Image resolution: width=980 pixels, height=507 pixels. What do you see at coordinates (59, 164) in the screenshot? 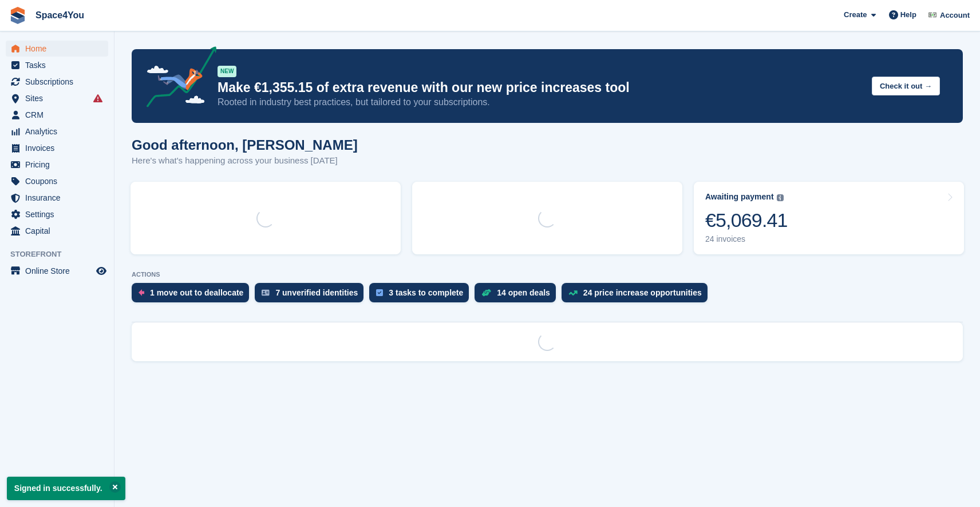
I see `span: Pricing` at bounding box center [59, 164].